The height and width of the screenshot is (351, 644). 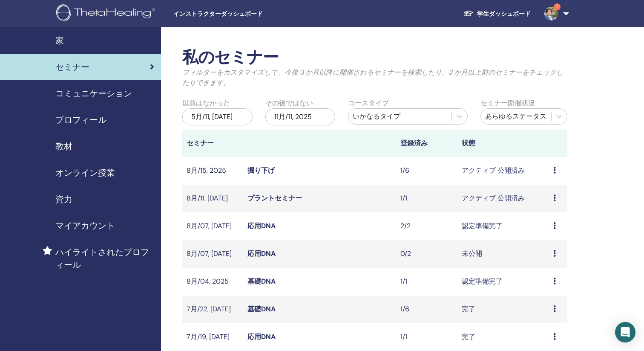 What do you see at coordinates (503, 143) in the screenshot?
I see `th: 状態` at bounding box center [503, 143].